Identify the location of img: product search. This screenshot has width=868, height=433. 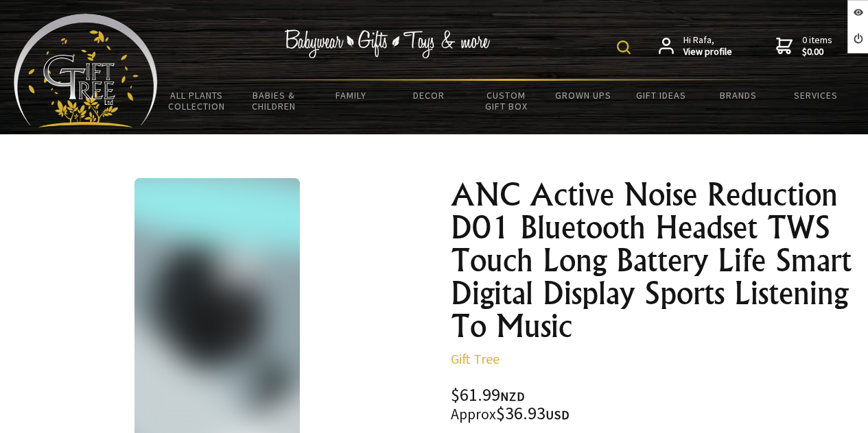
(624, 47).